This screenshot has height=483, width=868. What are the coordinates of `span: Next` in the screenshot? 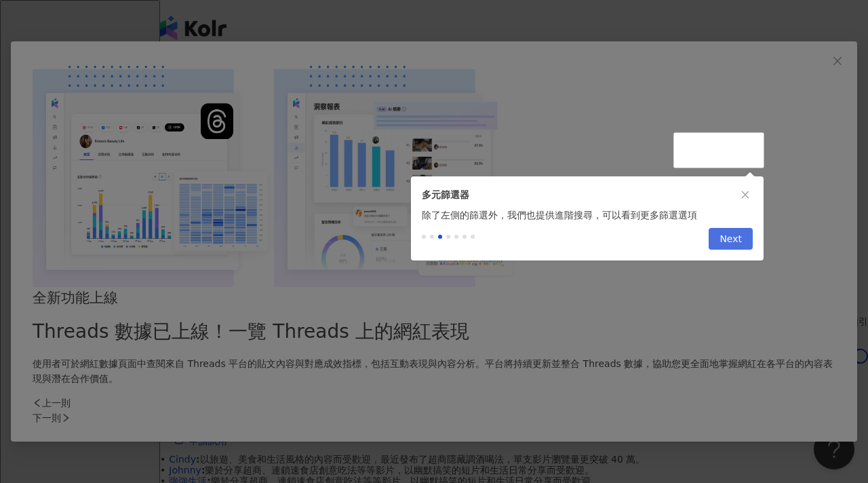 It's located at (731, 239).